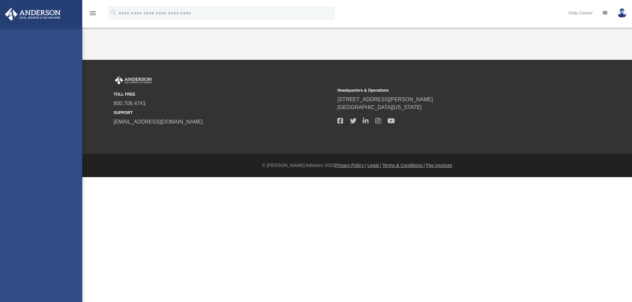 This screenshot has width=632, height=302. What do you see at coordinates (439, 166) in the screenshot?
I see `a: Pay Invoices` at bounding box center [439, 166].